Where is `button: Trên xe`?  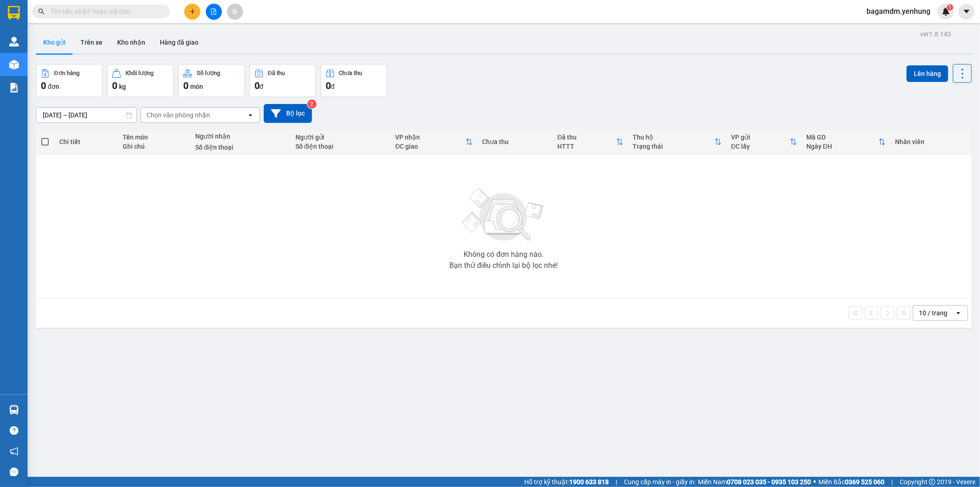 button: Trên xe is located at coordinates (92, 43).